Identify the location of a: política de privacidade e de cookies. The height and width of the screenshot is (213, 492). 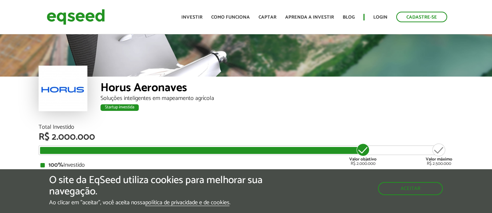
(187, 202).